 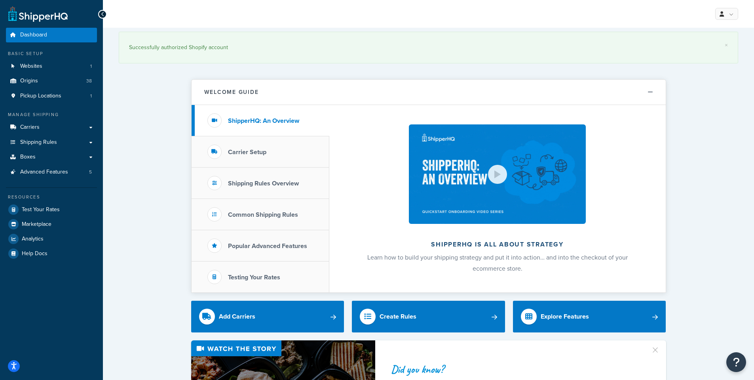 What do you see at coordinates (51, 224) in the screenshot?
I see `a: Marketplace` at bounding box center [51, 224].